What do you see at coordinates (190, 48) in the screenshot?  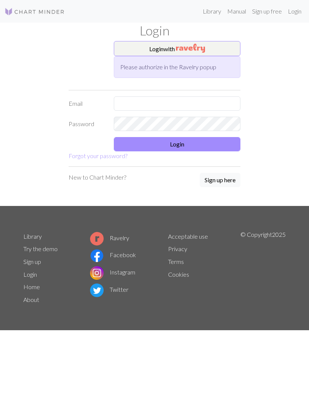 I see `img: Ravelry` at bounding box center [190, 48].